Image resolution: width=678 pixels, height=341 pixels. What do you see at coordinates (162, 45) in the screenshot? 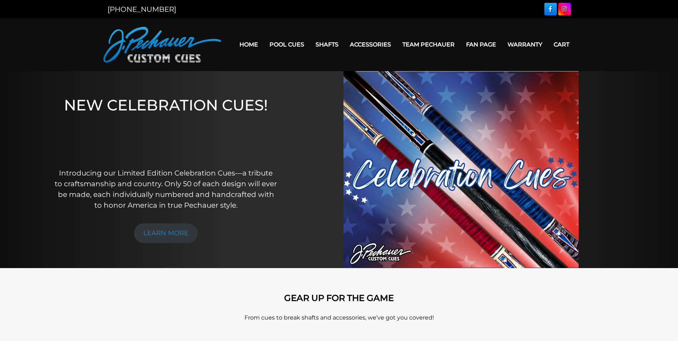
I see `img: Pechauer Custom Cues` at bounding box center [162, 45].